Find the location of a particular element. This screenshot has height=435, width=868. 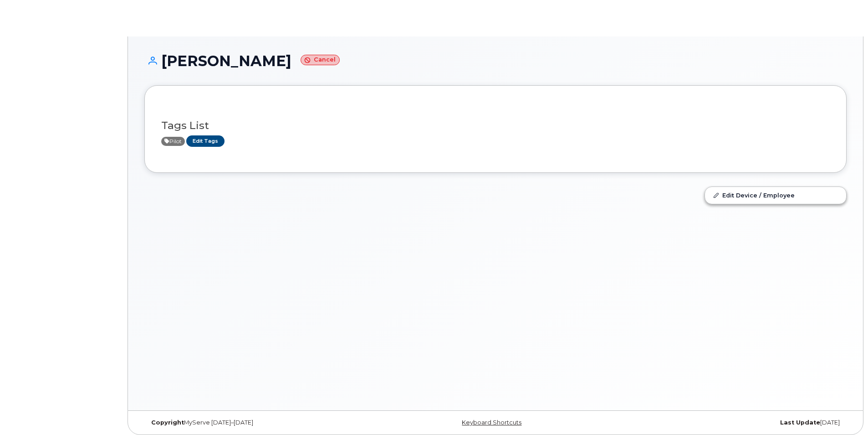

small: Cancel is located at coordinates (320, 60).